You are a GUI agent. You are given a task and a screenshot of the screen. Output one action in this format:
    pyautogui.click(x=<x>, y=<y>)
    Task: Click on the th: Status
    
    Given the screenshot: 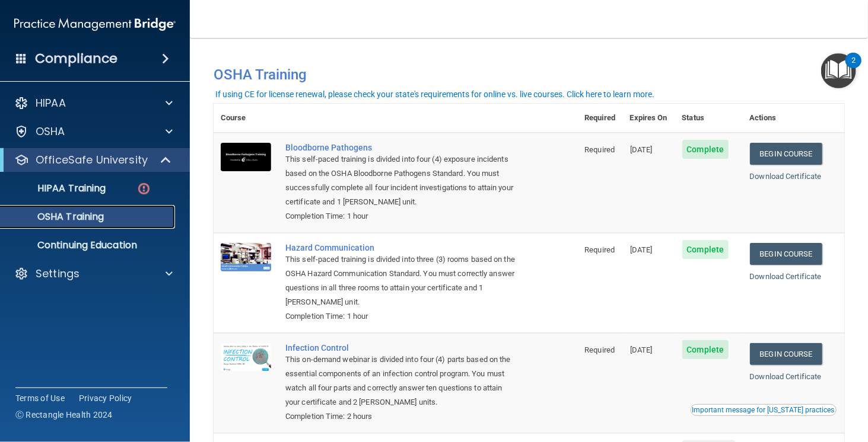 What is the action you would take?
    pyautogui.click(x=709, y=118)
    